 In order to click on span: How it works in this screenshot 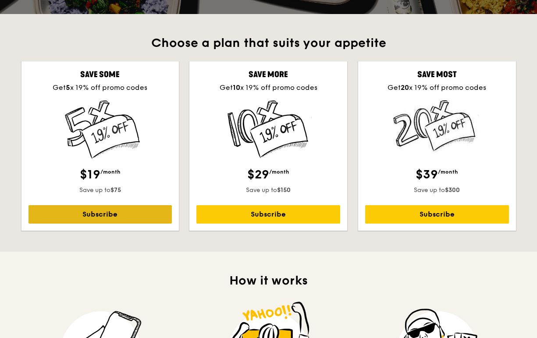, I will do `click(268, 281)`.